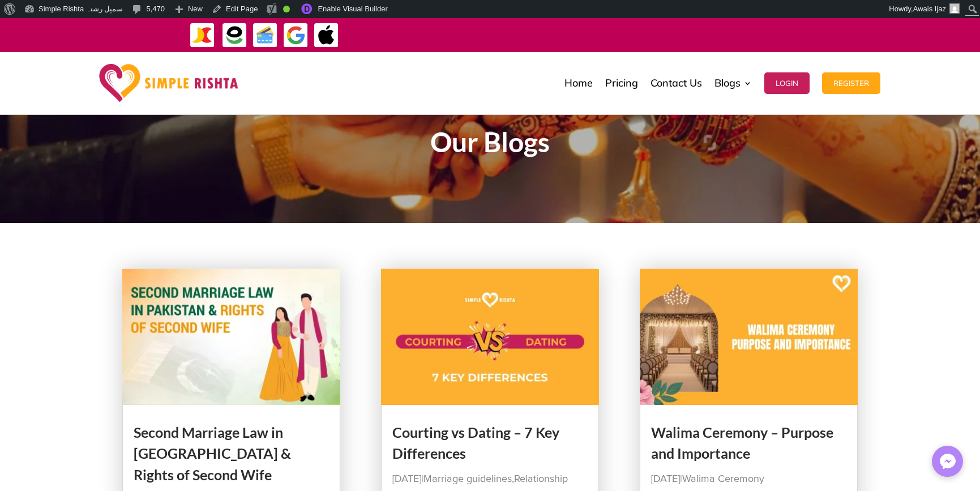  Describe the element at coordinates (476, 443) in the screenshot. I see `a: Courting vs Dating – 7 Key Differences` at that location.